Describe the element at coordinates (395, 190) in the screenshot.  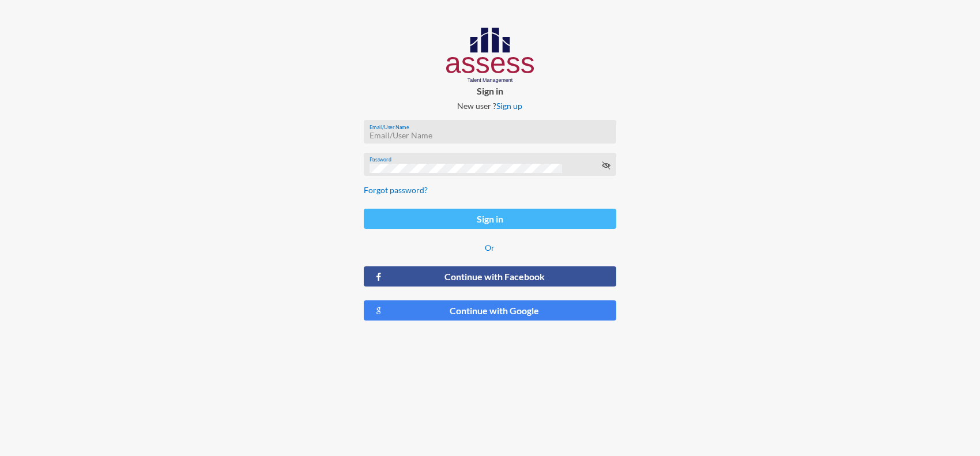
I see `a: Forgot password?` at that location.